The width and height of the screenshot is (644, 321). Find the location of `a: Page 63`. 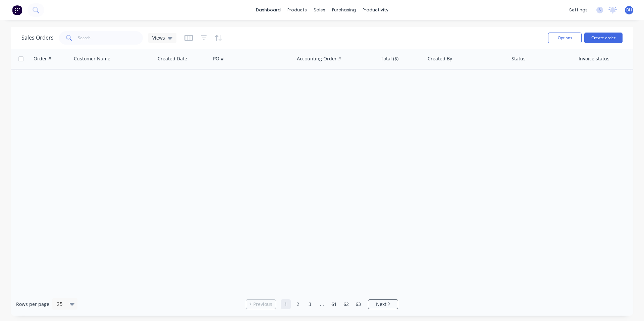

a: Page 63 is located at coordinates (358, 304).